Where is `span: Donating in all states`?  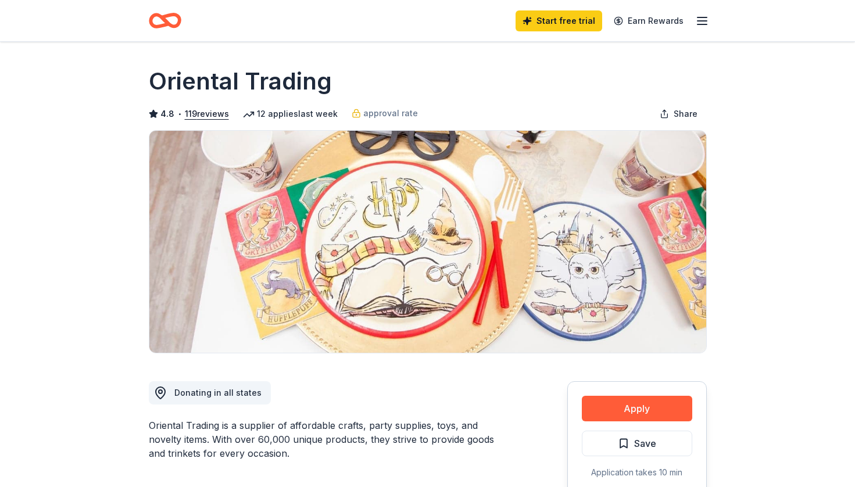
span: Donating in all states is located at coordinates (218, 392).